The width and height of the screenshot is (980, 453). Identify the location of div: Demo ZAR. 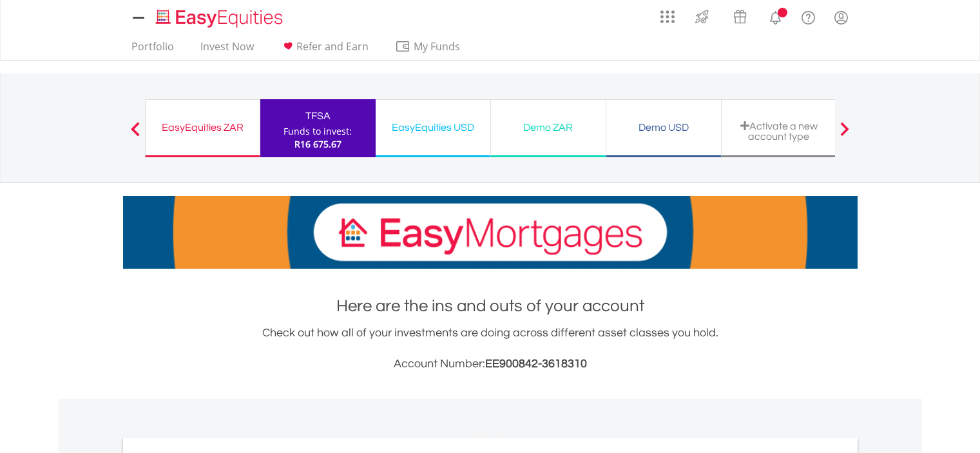
(548, 128).